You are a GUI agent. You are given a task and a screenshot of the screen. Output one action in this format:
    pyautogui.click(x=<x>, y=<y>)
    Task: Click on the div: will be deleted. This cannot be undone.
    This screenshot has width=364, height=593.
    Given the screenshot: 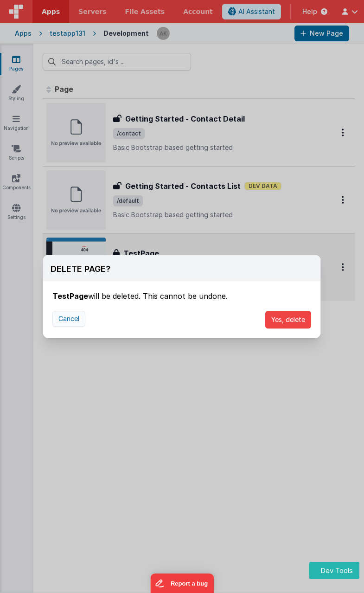 What is the action you would take?
    pyautogui.click(x=182, y=292)
    